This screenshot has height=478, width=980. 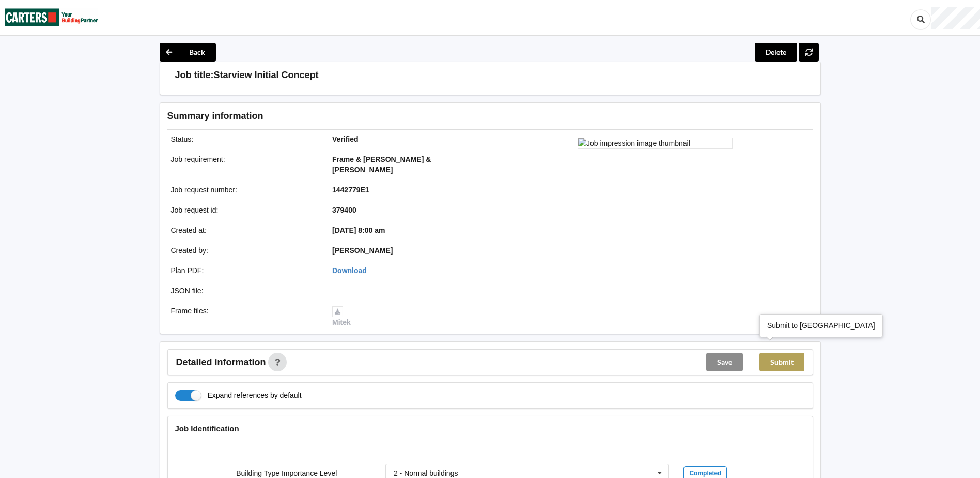 I want to click on b: Verified, so click(x=345, y=139).